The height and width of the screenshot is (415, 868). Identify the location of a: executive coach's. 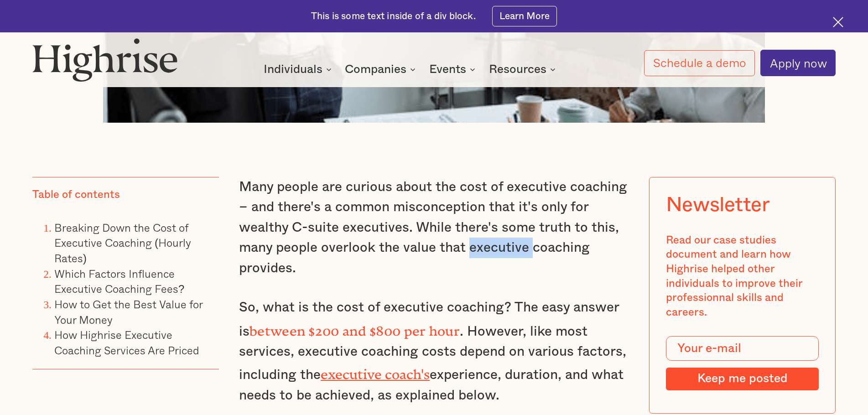
(375, 370).